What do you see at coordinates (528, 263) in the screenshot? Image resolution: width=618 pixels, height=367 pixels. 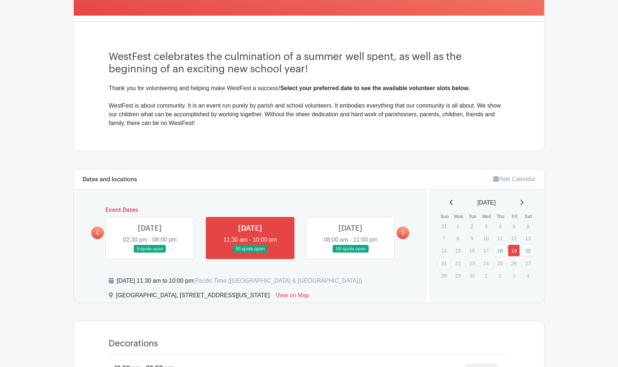 I see `p: 27` at bounding box center [528, 263].